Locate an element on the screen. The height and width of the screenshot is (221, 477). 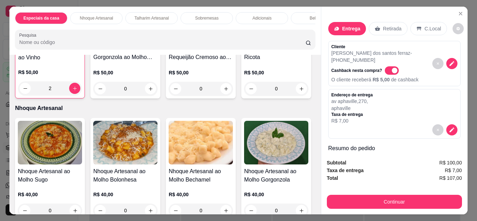
p: O cliente receberá de cashback is located at coordinates (381, 80).